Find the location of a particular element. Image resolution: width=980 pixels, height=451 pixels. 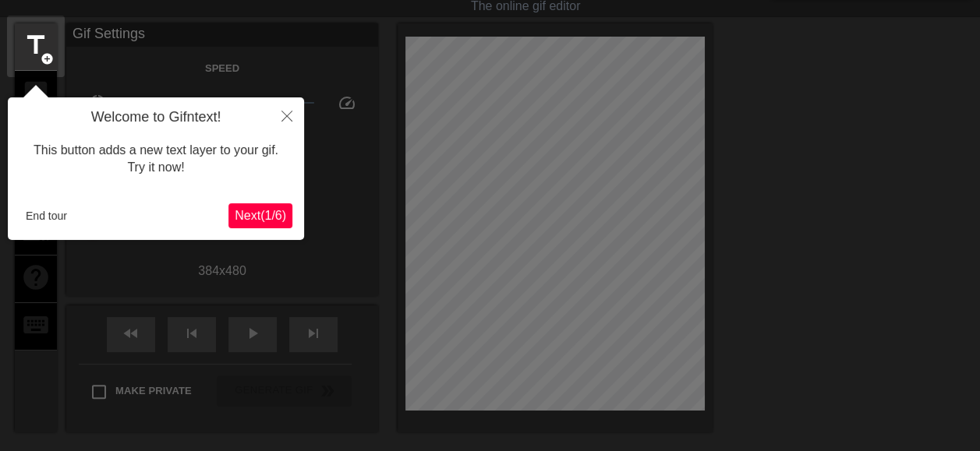

div: This button adds a new text layer to your gif. Try it now! is located at coordinates (156, 159).